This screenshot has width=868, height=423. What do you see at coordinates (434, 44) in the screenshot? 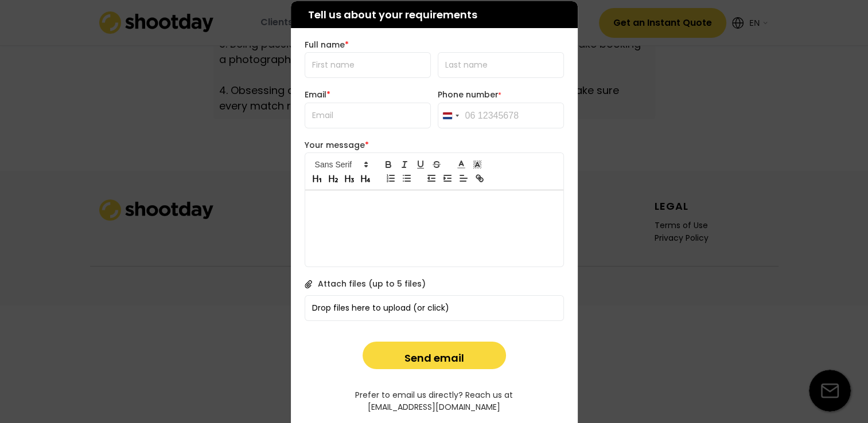
I see `div: Full name` at bounding box center [434, 44].